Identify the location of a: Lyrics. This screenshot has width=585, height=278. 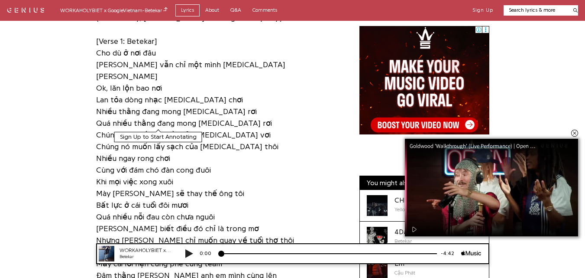
(188, 10).